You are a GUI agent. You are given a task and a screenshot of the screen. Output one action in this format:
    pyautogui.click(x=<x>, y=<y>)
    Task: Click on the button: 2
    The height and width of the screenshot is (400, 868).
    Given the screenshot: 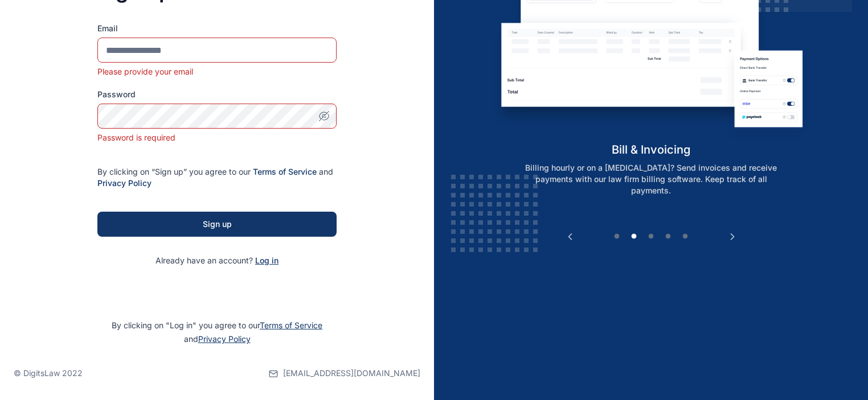 What is the action you would take?
    pyautogui.click(x=634, y=237)
    